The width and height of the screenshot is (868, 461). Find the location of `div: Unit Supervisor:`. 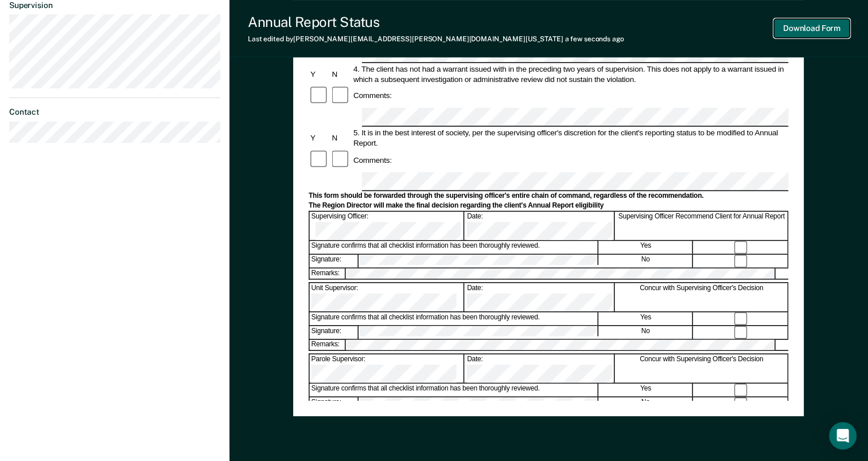

div: Unit Supervisor: is located at coordinates (387, 297).